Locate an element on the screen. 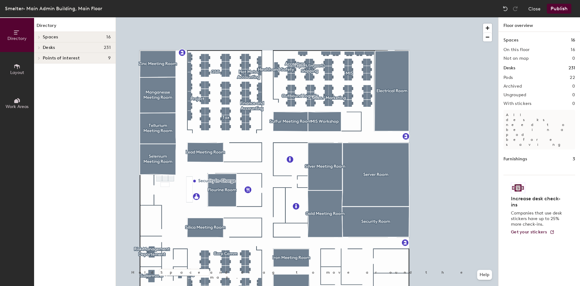 This screenshot has width=580, height=286. h4: Increase desk check-ins is located at coordinates (537, 202).